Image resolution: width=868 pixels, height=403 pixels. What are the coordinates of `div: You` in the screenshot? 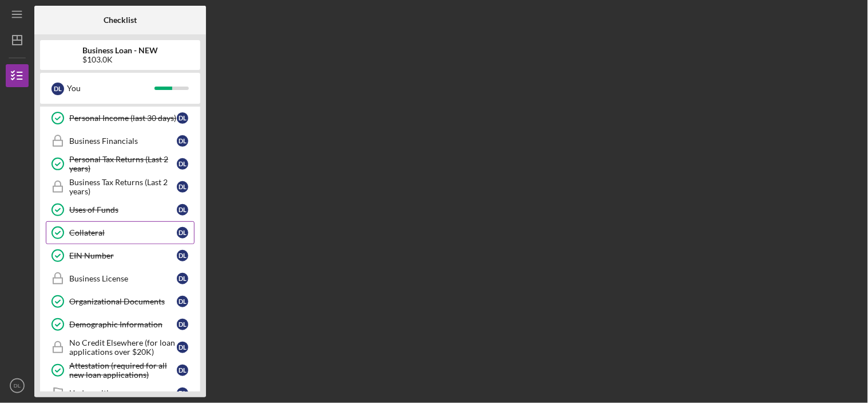 It's located at (111, 88).